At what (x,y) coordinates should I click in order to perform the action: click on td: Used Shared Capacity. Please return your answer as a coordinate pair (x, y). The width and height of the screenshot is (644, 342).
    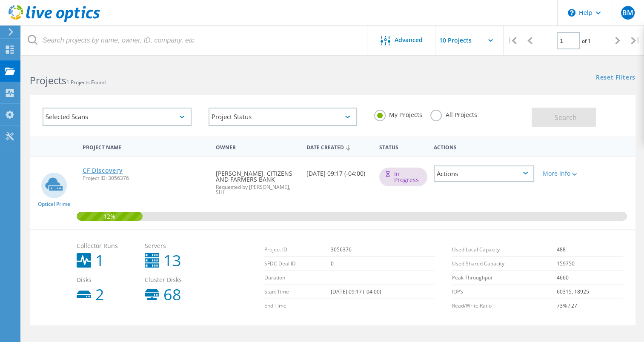
    Looking at the image, I should click on (504, 264).